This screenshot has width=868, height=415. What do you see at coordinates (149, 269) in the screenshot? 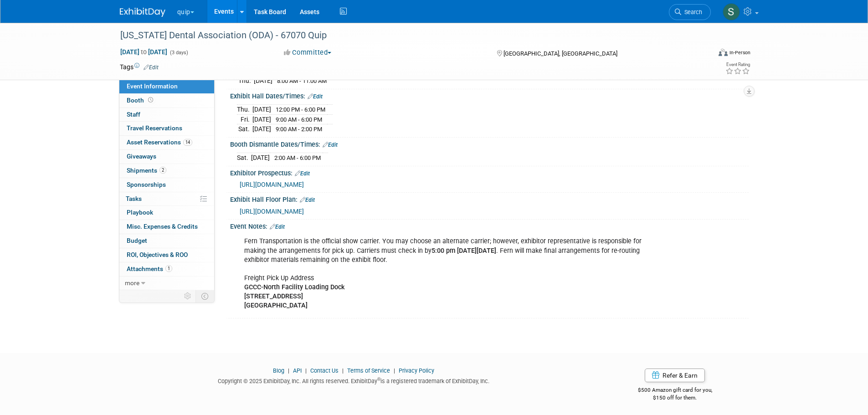
I see `span: Attachments` at bounding box center [149, 269].